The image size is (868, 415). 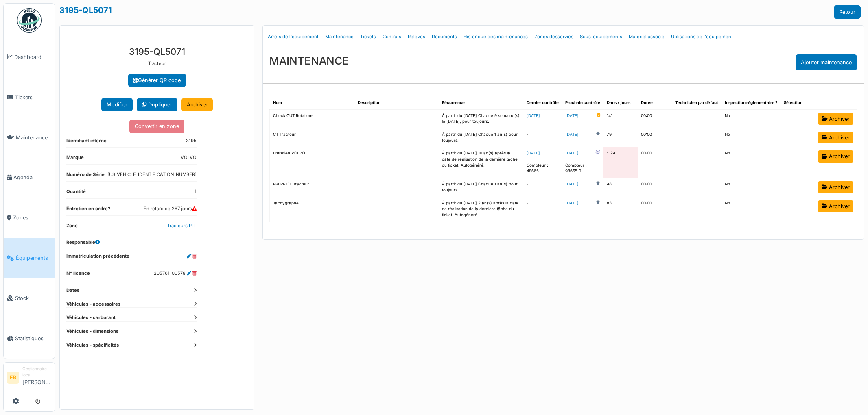 I want to click on dt: Zone, so click(x=72, y=227).